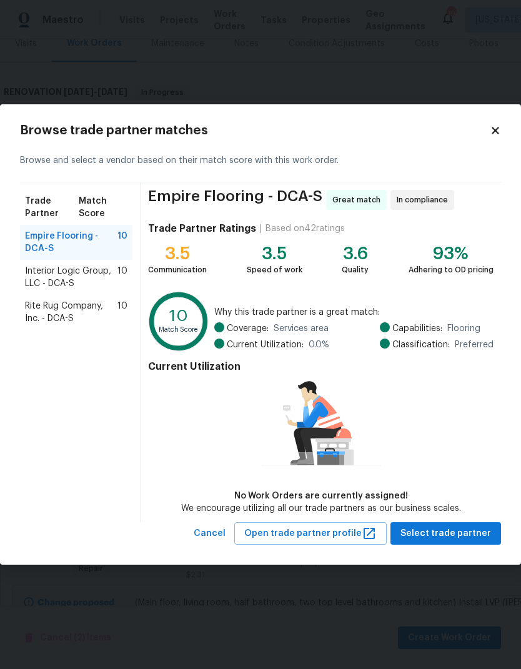 The height and width of the screenshot is (669, 521). Describe the element at coordinates (301, 328) in the screenshot. I see `span: Services area` at that location.